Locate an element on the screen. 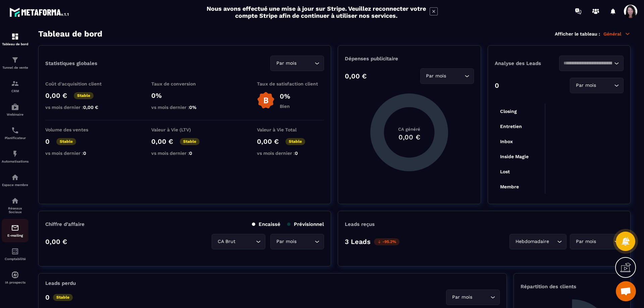  p: Chiffre d’affaire is located at coordinates (65, 224).